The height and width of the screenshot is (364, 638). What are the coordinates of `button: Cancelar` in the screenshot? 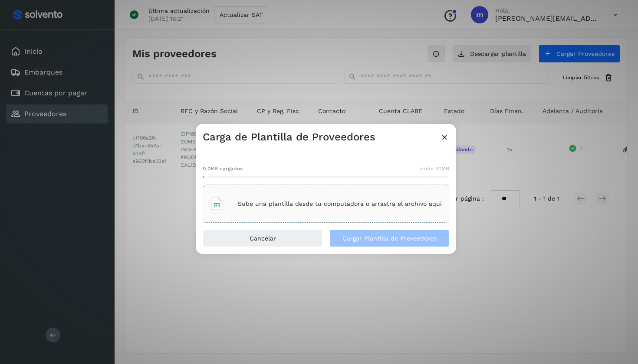 It's located at (263, 238).